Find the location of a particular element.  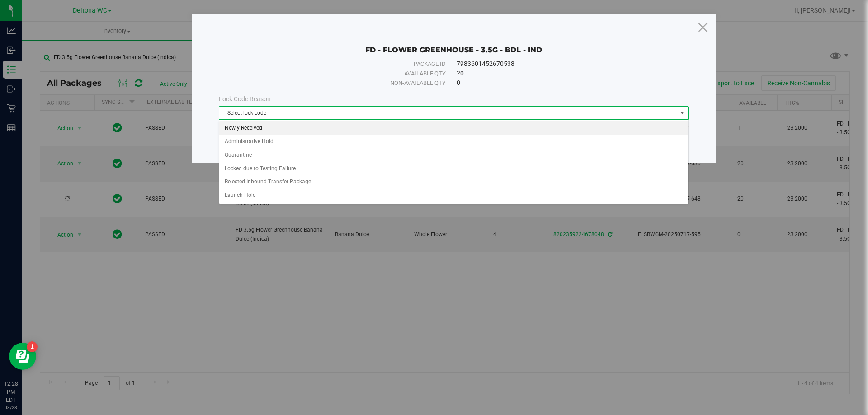

div: 20 is located at coordinates (562, 73).